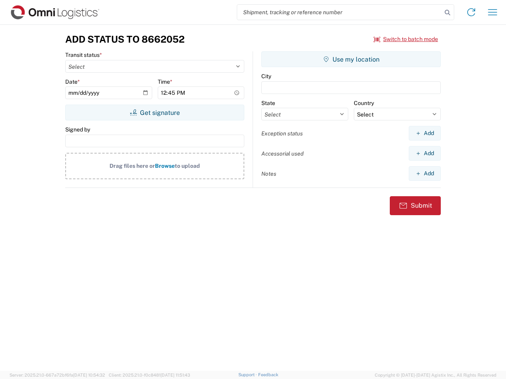  What do you see at coordinates (364, 103) in the screenshot?
I see `label: Country` at bounding box center [364, 103].